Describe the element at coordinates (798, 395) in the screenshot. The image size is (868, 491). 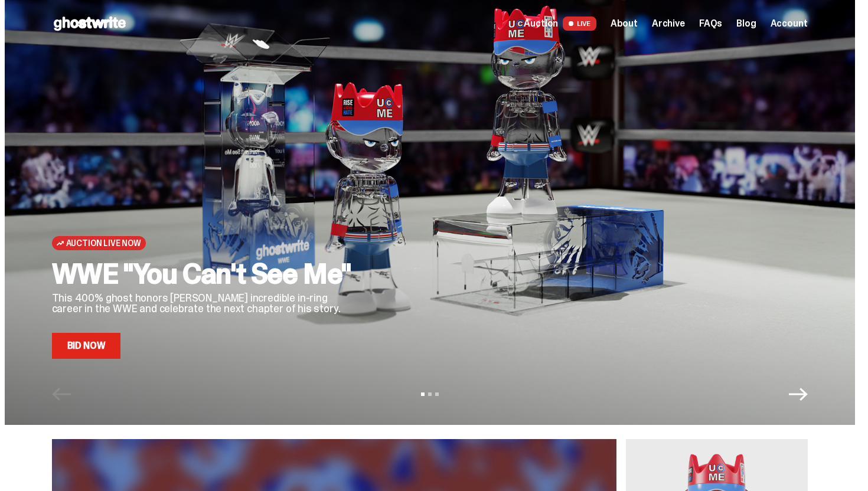
I see `button: Next` at that location.